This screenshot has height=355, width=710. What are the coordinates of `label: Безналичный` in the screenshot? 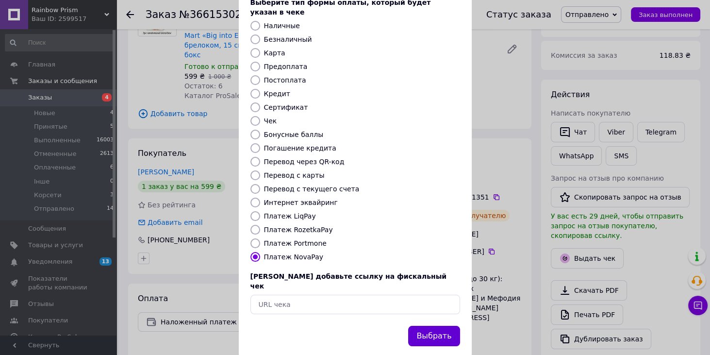 It's located at (288, 39).